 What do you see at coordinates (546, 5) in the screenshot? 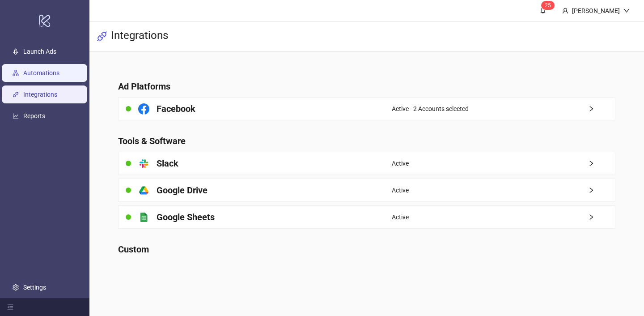
I see `span: 2` at bounding box center [546, 5].